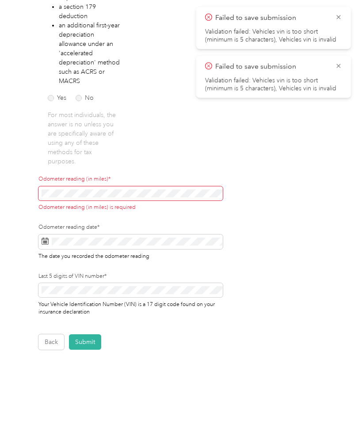 This screenshot has width=358, height=446. What do you see at coordinates (130, 276) in the screenshot?
I see `label: Last 5 digits of VIN number*` at bounding box center [130, 276].